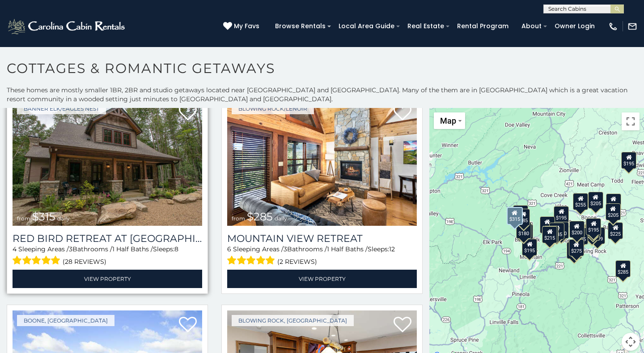  What do you see at coordinates (322, 238) in the screenshot?
I see `h3: Mountain View Retreat` at bounding box center [322, 238].